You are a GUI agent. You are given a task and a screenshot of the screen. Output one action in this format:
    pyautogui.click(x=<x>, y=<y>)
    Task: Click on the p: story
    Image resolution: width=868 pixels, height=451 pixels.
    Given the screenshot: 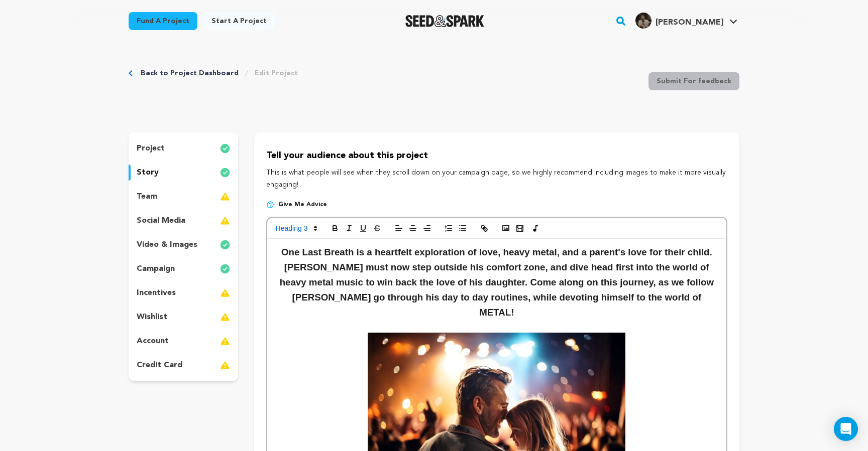 What is the action you would take?
    pyautogui.click(x=148, y=173)
    